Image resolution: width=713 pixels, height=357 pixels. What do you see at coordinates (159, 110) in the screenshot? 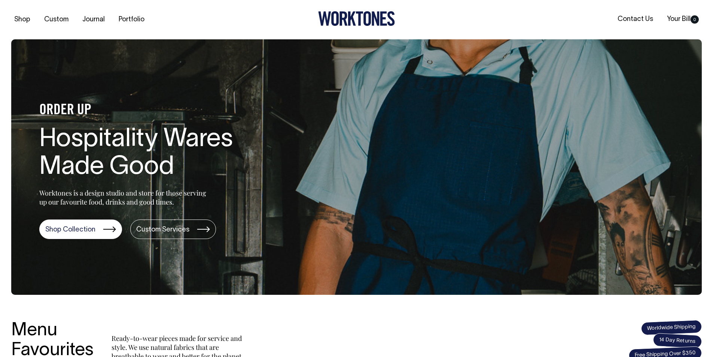
I see `h4: ORDER UP` at bounding box center [159, 110].